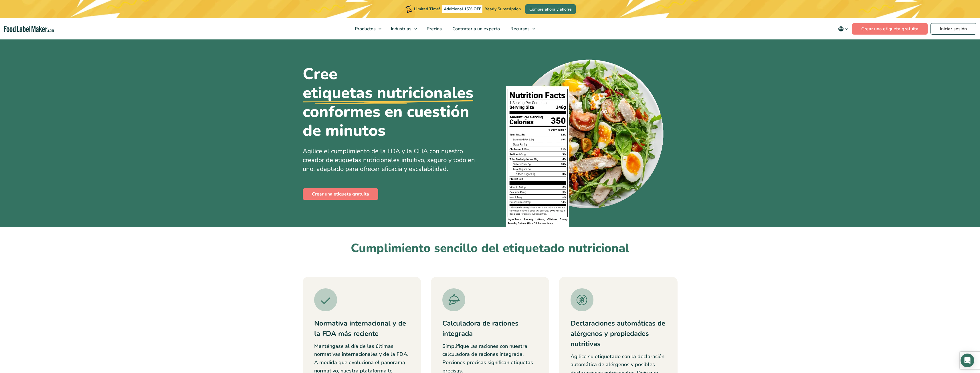  What do you see at coordinates (395, 102) in the screenshot?
I see `h1: Cree conformes en cuestión de minutos` at bounding box center [395, 102].